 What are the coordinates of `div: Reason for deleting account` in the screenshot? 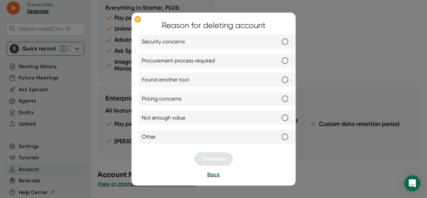 It's located at (214, 25).